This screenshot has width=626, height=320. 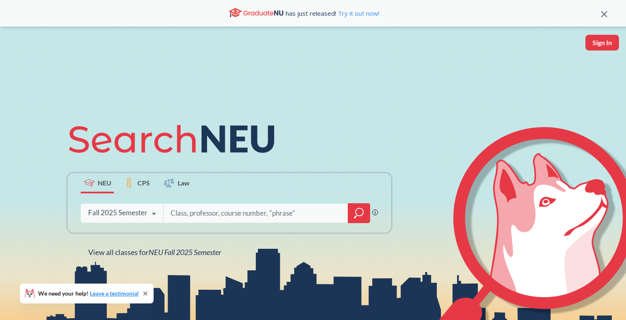 I want to click on a: Try it out now!, so click(x=358, y=13).